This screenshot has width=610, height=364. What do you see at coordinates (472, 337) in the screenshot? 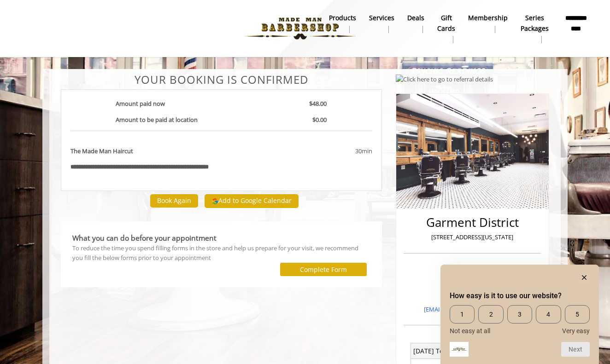
I see `h3: Opening Hours` at bounding box center [472, 337].